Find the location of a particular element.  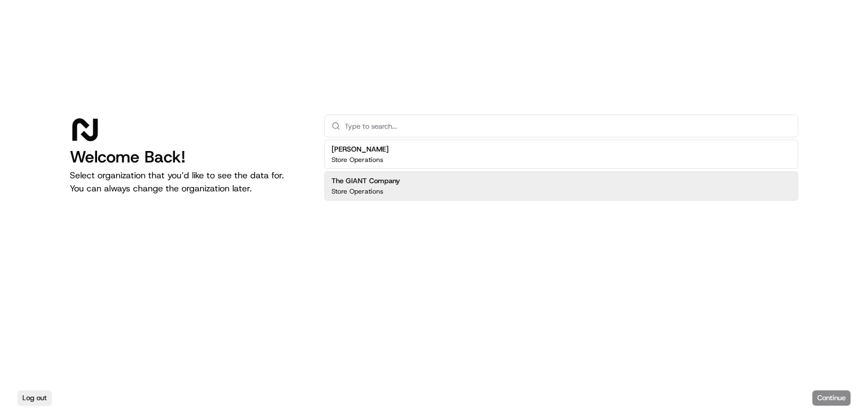

div: Suggestions is located at coordinates (562, 170).